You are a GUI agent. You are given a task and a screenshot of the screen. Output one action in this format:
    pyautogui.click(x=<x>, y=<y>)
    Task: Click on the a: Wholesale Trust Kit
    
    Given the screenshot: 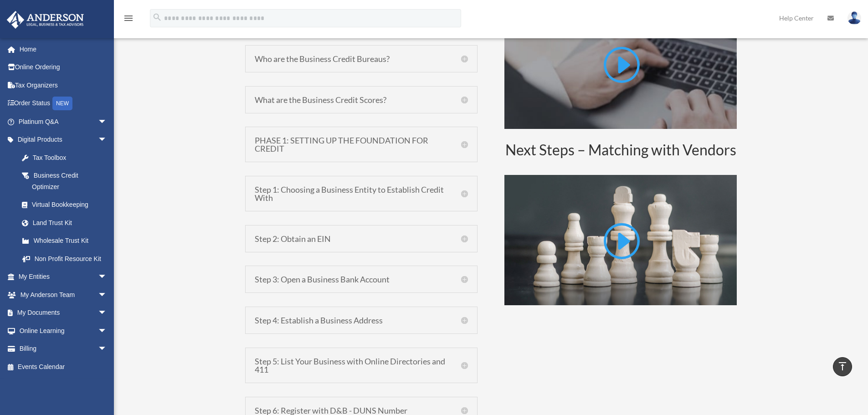 What is the action you would take?
    pyautogui.click(x=66, y=241)
    